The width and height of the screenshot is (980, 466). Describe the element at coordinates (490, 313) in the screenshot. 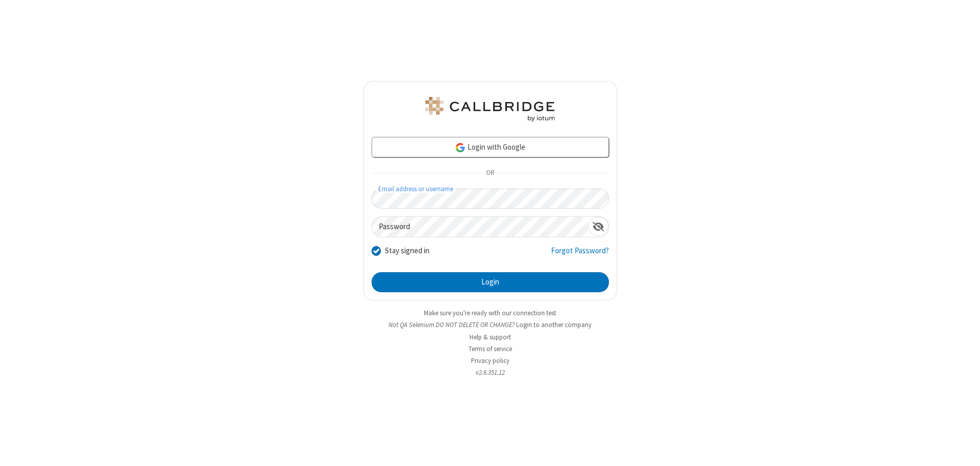

I see `a: Make sure you're ready with our connection test` at that location.